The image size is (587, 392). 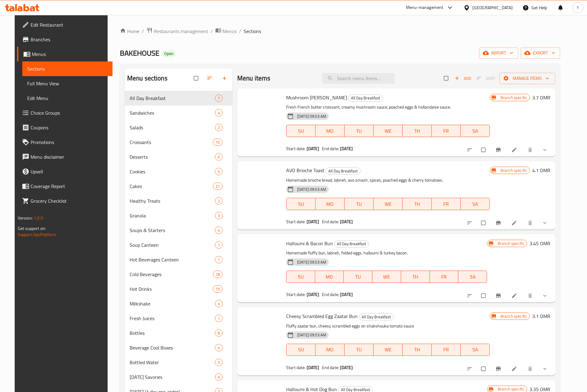 What do you see at coordinates (540, 243) in the screenshot?
I see `h6: 3.45 OMR` at bounding box center [540, 243].